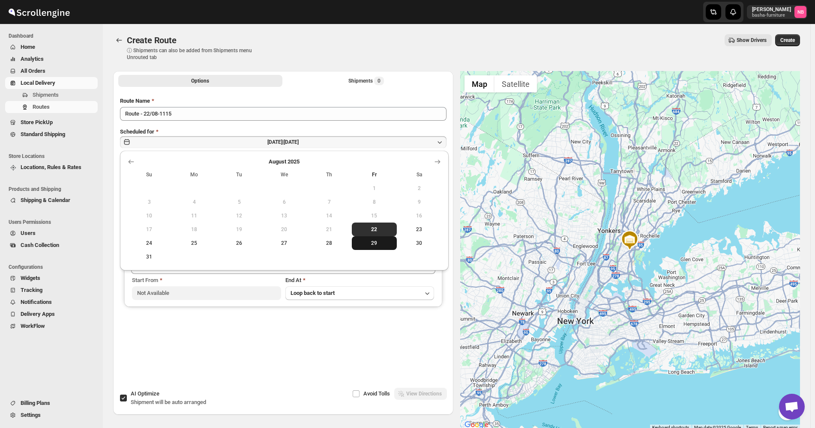  Describe the element at coordinates (284, 216) in the screenshot. I see `span: 13` at that location.